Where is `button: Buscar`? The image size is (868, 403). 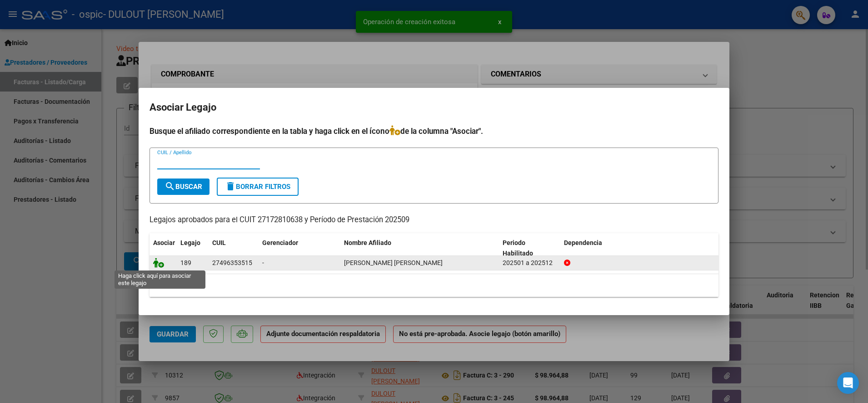
button: Buscar is located at coordinates (183, 186).